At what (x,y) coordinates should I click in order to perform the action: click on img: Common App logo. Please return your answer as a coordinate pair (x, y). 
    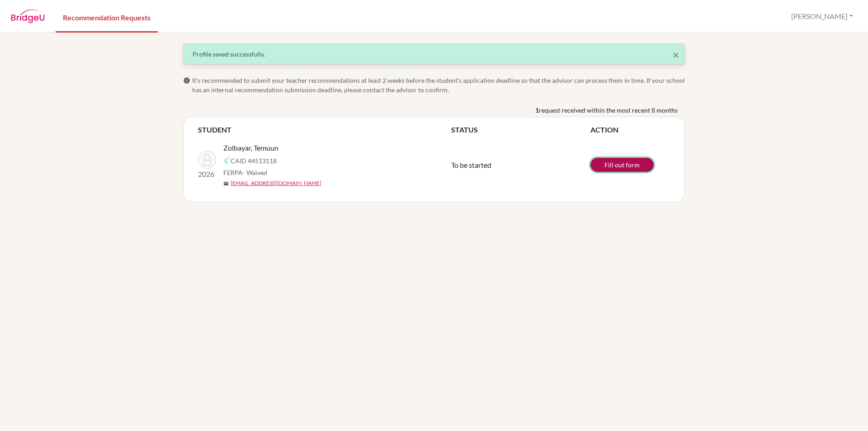
    Looking at the image, I should click on (227, 161).